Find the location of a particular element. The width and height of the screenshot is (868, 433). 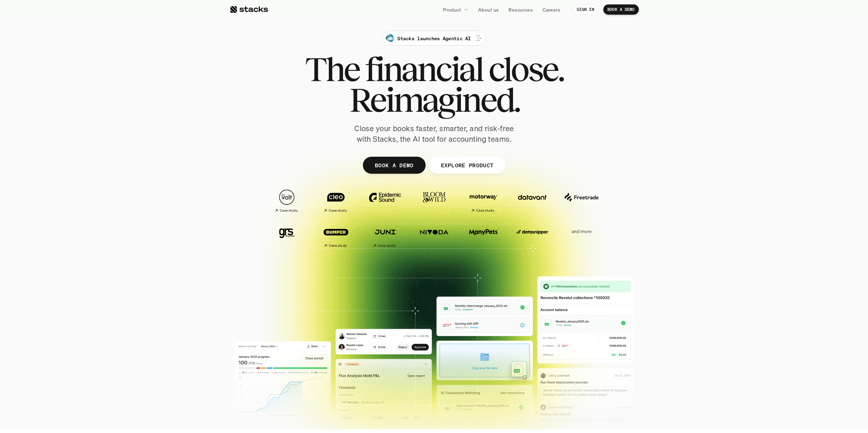

a: Careers is located at coordinates (552, 9).